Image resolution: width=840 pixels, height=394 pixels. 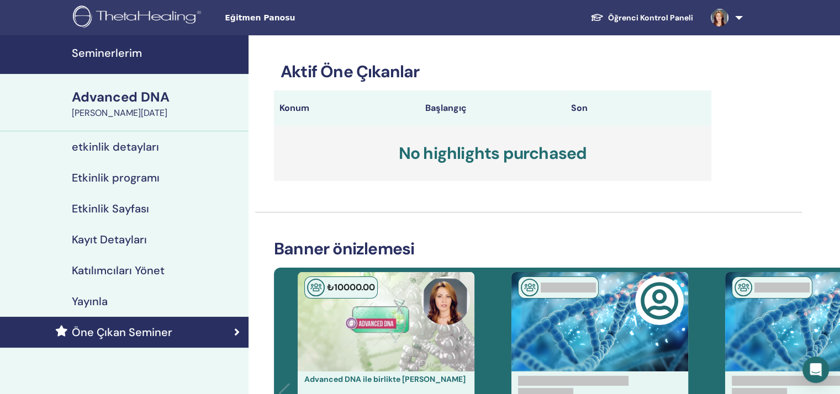 What do you see at coordinates (157, 53) in the screenshot?
I see `h4: Seminerlerim` at bounding box center [157, 53].